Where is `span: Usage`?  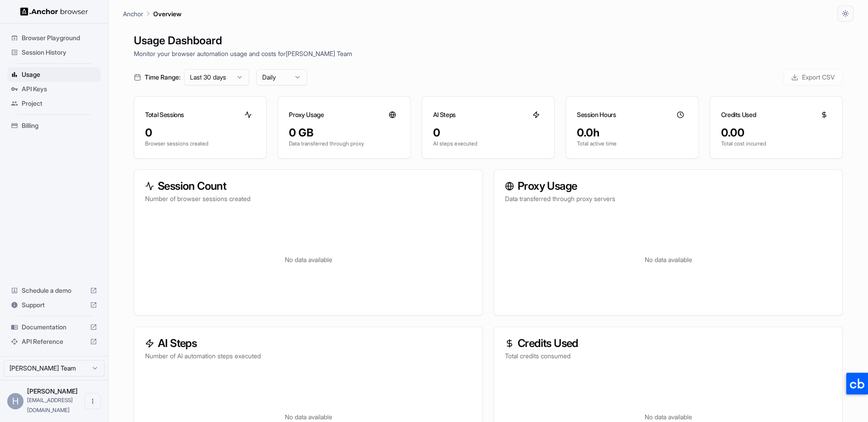
span: Usage is located at coordinates (59, 74).